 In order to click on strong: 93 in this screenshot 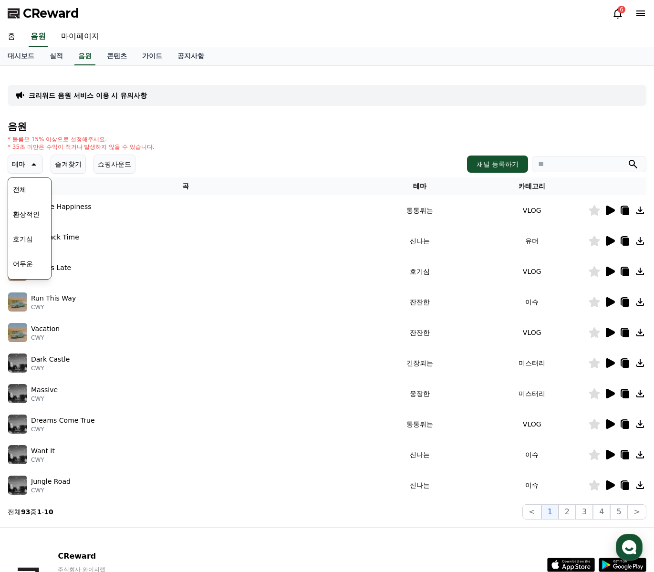, I will do `click(25, 512)`.